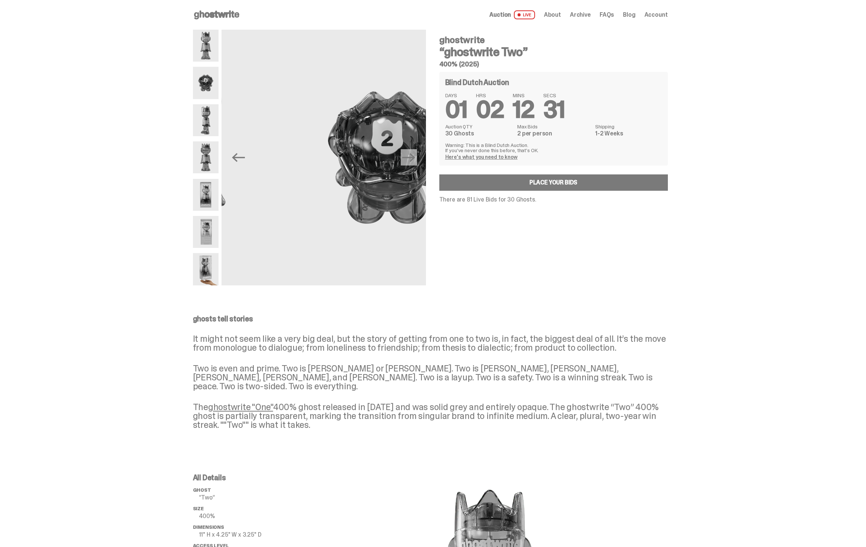 The image size is (866, 547). What do you see at coordinates (456, 95) in the screenshot?
I see `span: DAYS` at bounding box center [456, 95].